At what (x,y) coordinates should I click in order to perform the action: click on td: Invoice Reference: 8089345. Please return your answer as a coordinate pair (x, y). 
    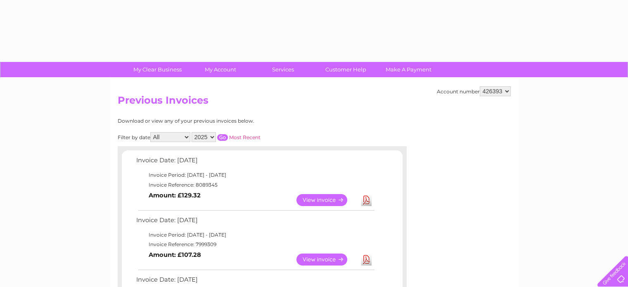
    Looking at the image, I should click on (255, 185).